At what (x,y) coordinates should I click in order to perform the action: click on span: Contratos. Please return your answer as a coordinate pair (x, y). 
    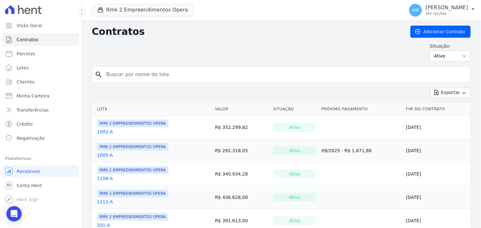
    Looking at the image, I should click on (27, 40).